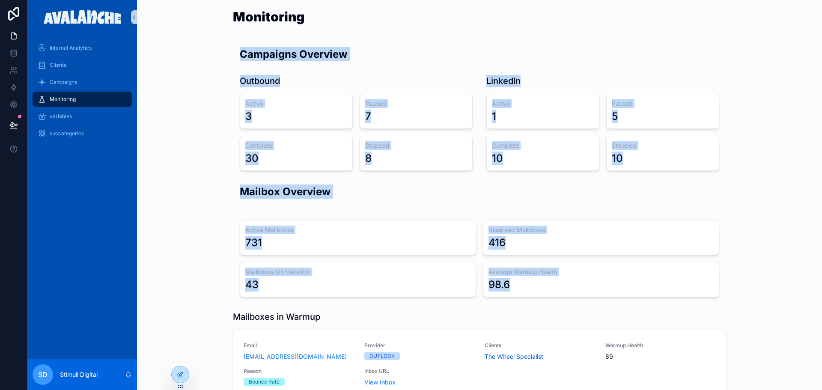 This screenshot has height=390, width=822. I want to click on span: Reason, so click(299, 371).